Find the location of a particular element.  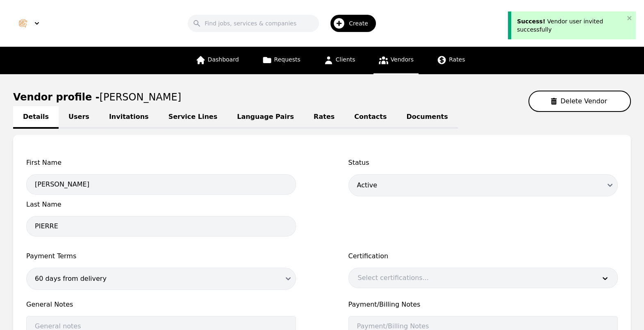

a: Vendors is located at coordinates (396, 60).